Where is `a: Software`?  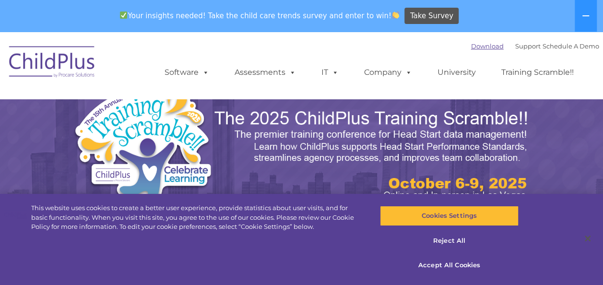
a: Software is located at coordinates (187, 72).